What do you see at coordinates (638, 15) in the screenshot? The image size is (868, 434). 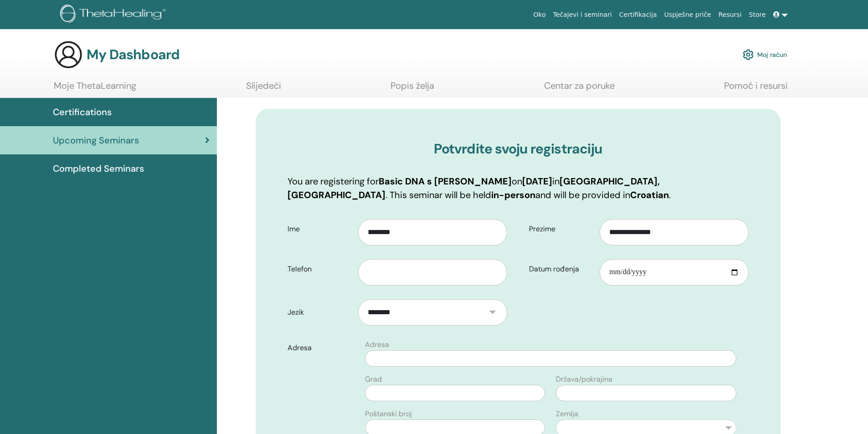 I see `a: Certifikacija` at bounding box center [638, 15].